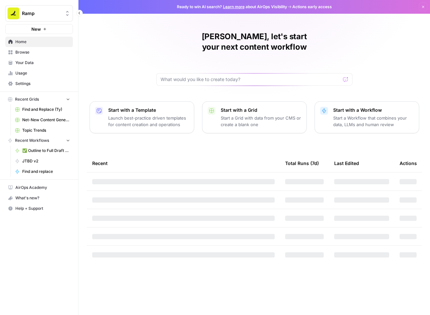  I want to click on button: Start with a TemplateLaunch best-practice driven templates for content creation and operations, so click(142, 117).